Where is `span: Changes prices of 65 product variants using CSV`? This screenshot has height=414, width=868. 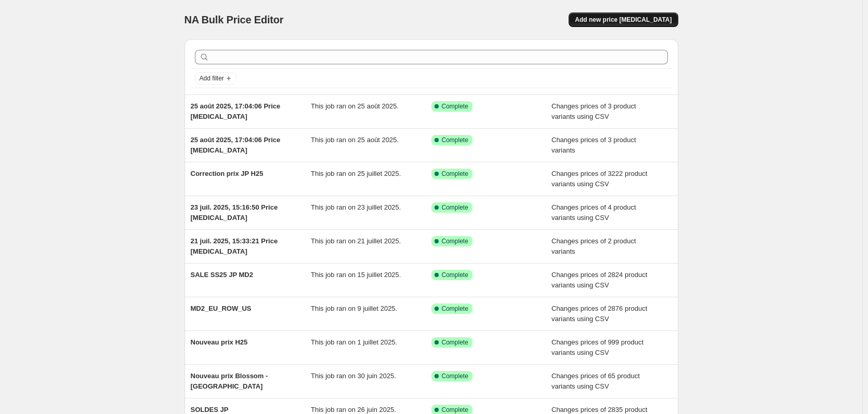
span: Changes prices of 65 product variants using CSV is located at coordinates (596, 381).